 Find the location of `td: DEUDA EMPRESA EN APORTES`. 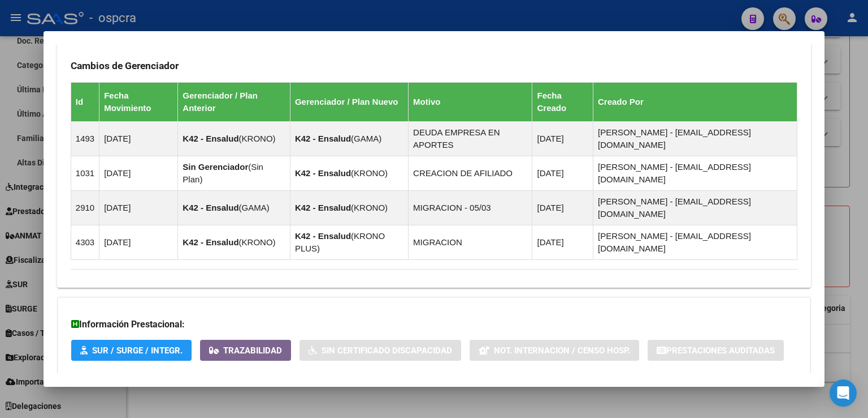

td: DEUDA EMPRESA EN APORTES is located at coordinates (470, 138).